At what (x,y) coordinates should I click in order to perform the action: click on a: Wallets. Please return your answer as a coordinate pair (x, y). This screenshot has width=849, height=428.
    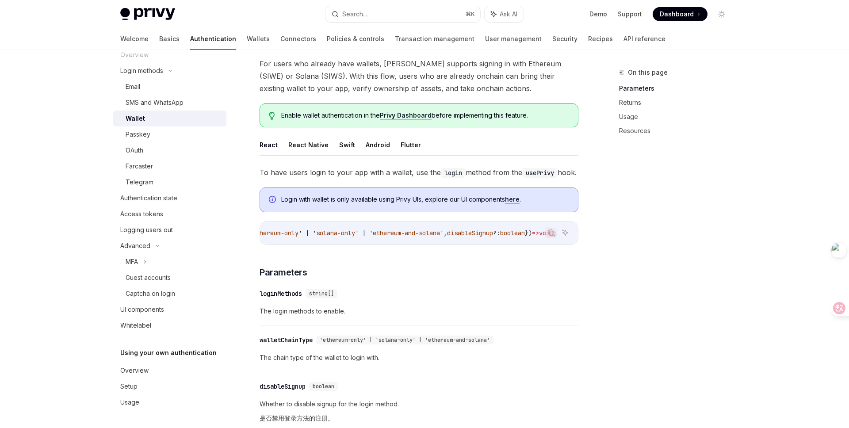
    Looking at the image, I should click on (258, 39).